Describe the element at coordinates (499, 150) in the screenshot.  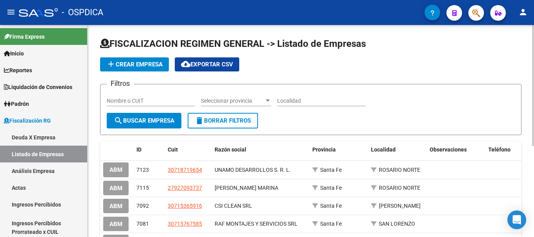
I see `span: Teléfono` at that location.